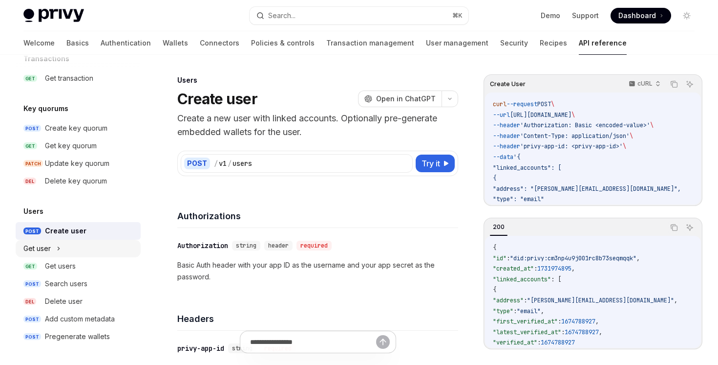  I want to click on span: --request, so click(522, 104).